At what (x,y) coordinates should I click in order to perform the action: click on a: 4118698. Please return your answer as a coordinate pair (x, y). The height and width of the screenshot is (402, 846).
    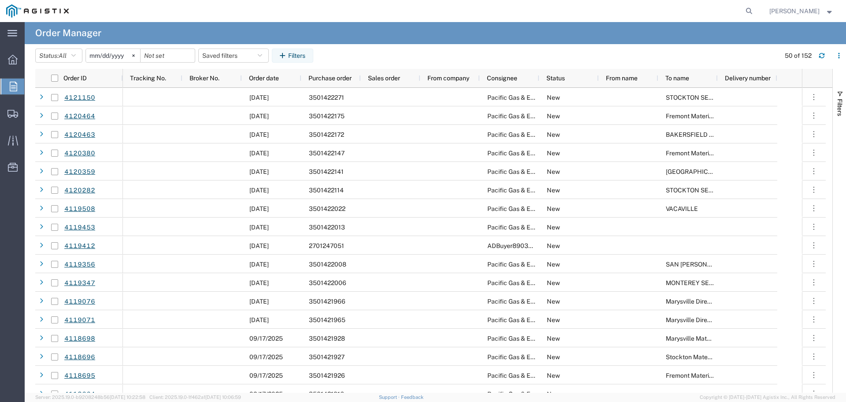
    Looking at the image, I should click on (80, 338).